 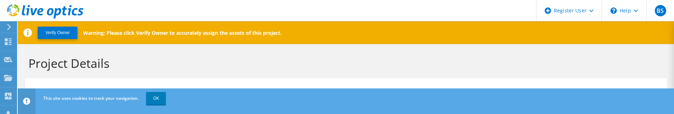 I want to click on a: OK, so click(x=156, y=98).